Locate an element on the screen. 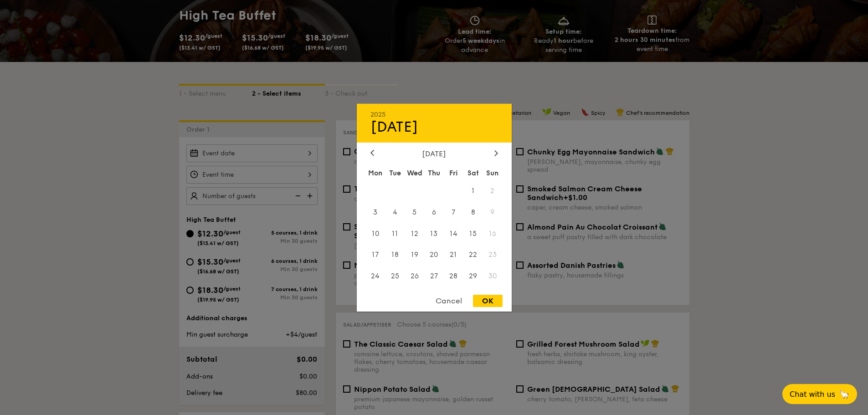 This screenshot has width=868, height=415. div: 2025 is located at coordinates (434, 114).